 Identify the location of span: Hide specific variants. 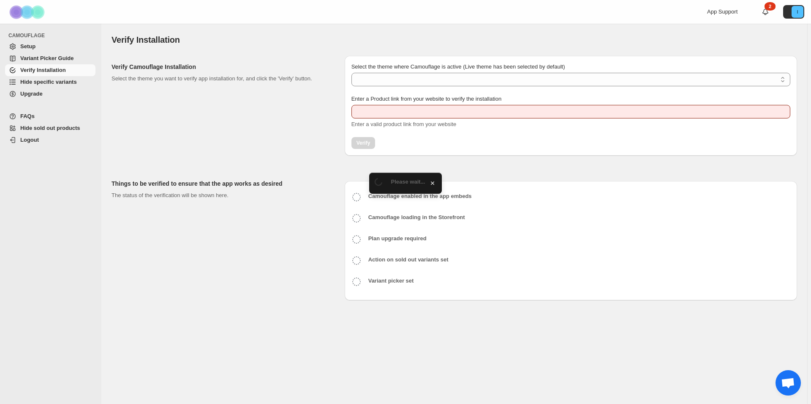
(49, 82).